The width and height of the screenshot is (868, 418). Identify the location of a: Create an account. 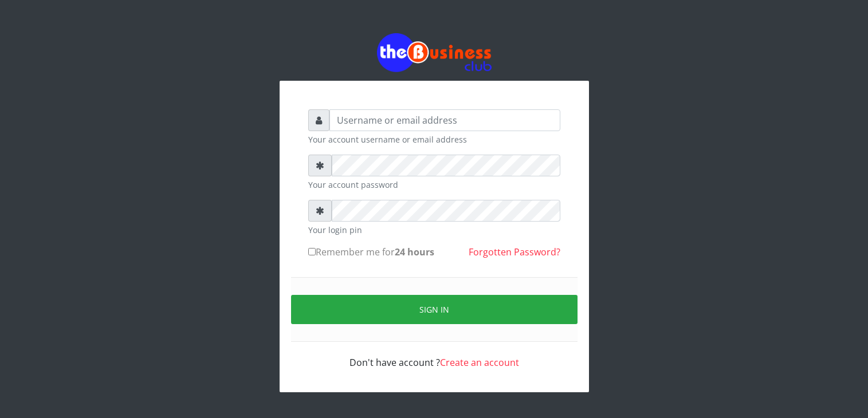
(480, 363).